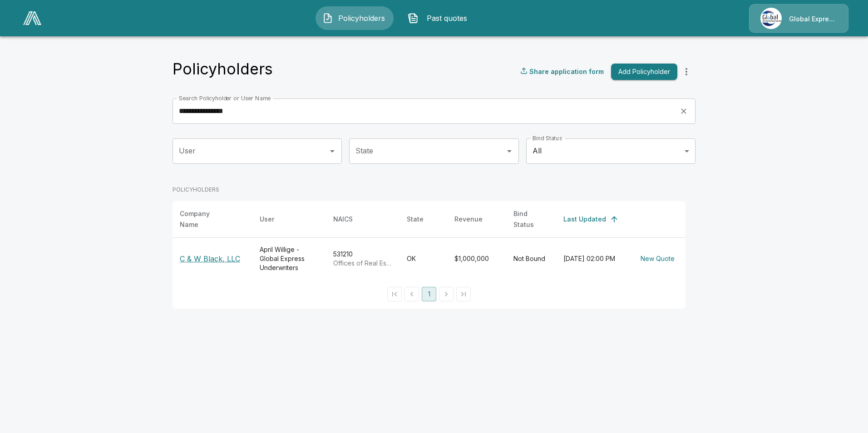 The height and width of the screenshot is (433, 868). Describe the element at coordinates (222, 69) in the screenshot. I see `h4: Policyholders` at that location.